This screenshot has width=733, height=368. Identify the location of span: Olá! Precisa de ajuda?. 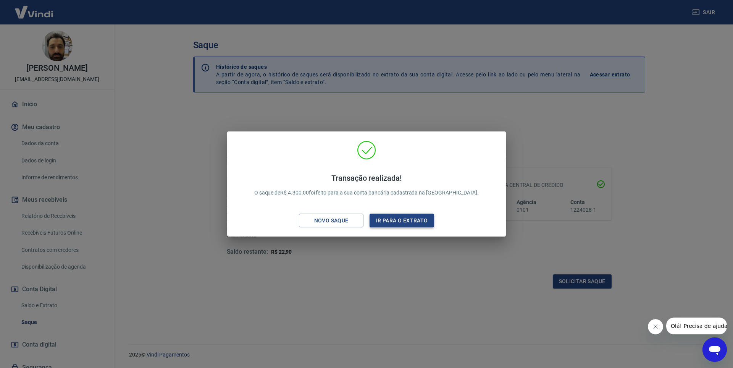
(34, 8).